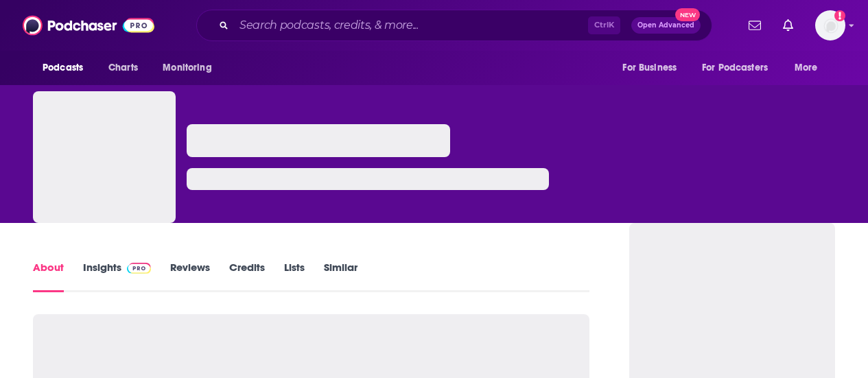  I want to click on span: New, so click(687, 15).